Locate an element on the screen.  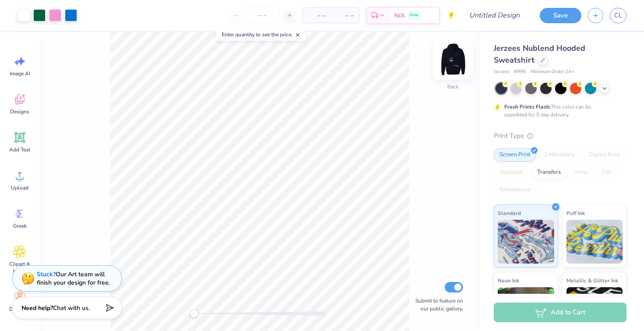
button: Save is located at coordinates (560, 15).